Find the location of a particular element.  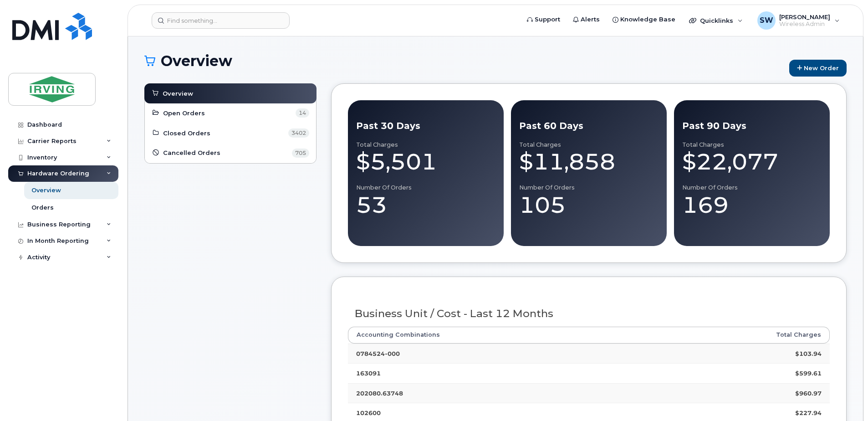

span: Open Orders is located at coordinates (184, 113).